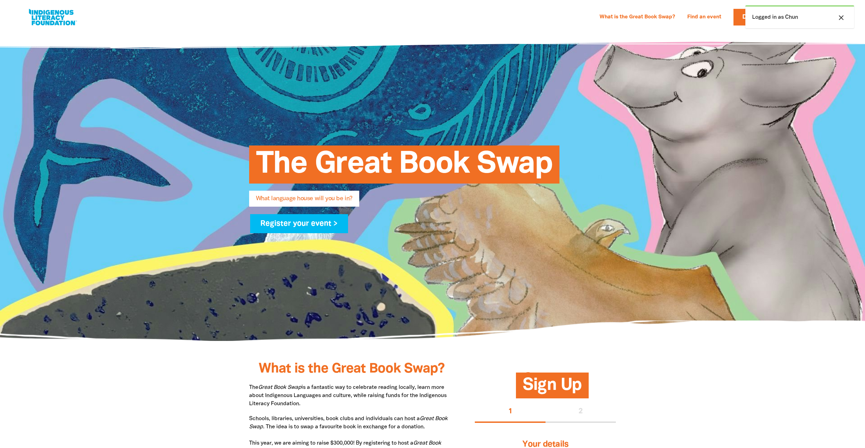 This screenshot has width=865, height=448. Describe the element at coordinates (800, 17) in the screenshot. I see `div: Logged in as Chun` at that location.